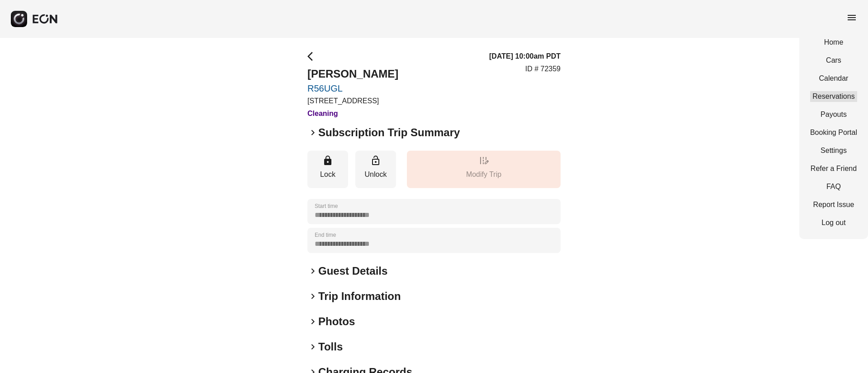 The image size is (868, 373). Describe the element at coordinates (833, 60) in the screenshot. I see `a: Cars` at that location.